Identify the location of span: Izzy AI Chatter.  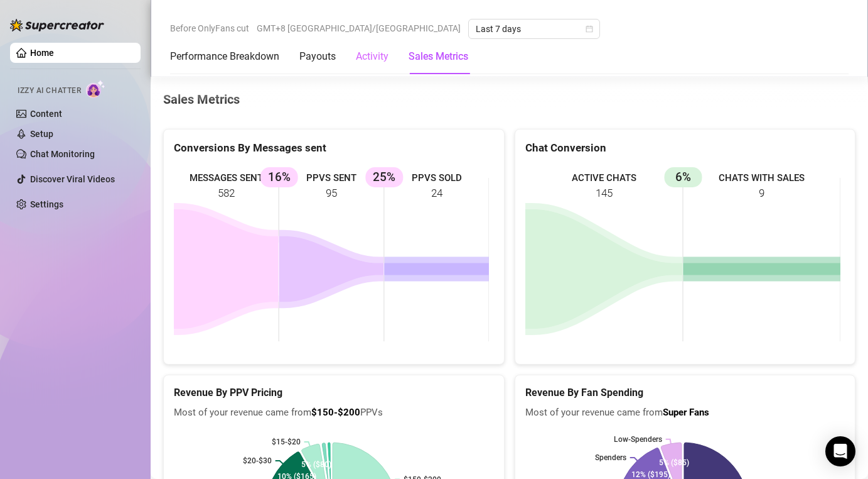
(49, 90).